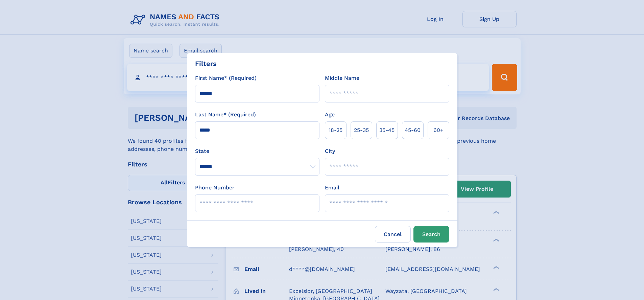 This screenshot has height=300, width=644. Describe the element at coordinates (226, 78) in the screenshot. I see `label: First Name* (Required)` at that location.